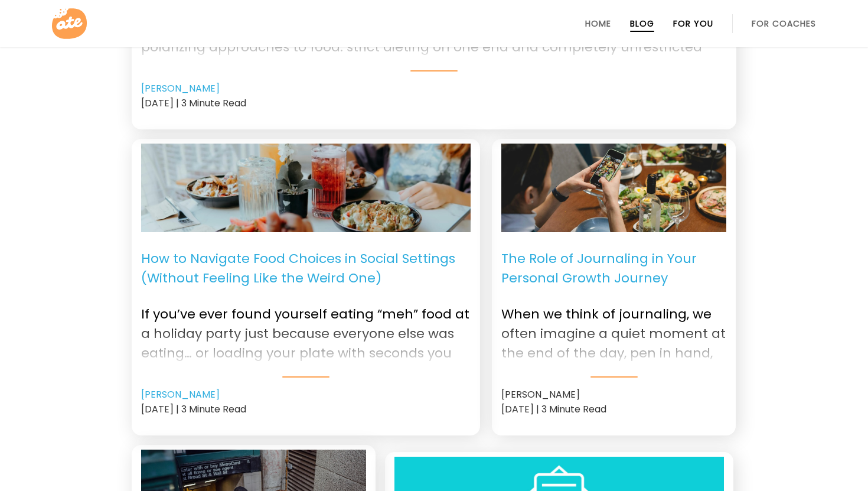 This screenshot has height=491, width=868. I want to click on p: When we think of journaling, we often imagine a quiet moment at the end of the day, pen in hand, ..., so click(614, 328).